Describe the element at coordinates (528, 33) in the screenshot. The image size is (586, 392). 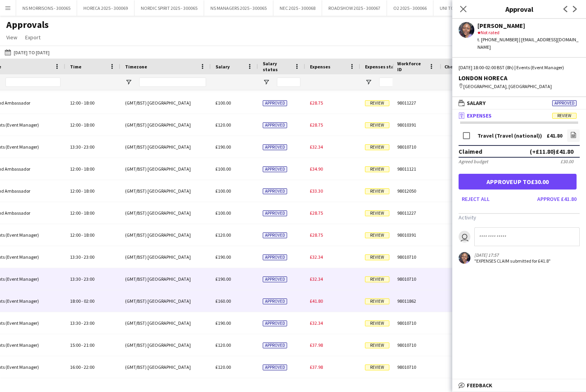
I see `div: Not rated` at that location.